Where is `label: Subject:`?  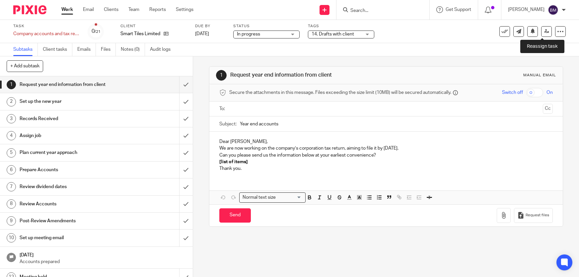 label: Subject: is located at coordinates (228, 124).